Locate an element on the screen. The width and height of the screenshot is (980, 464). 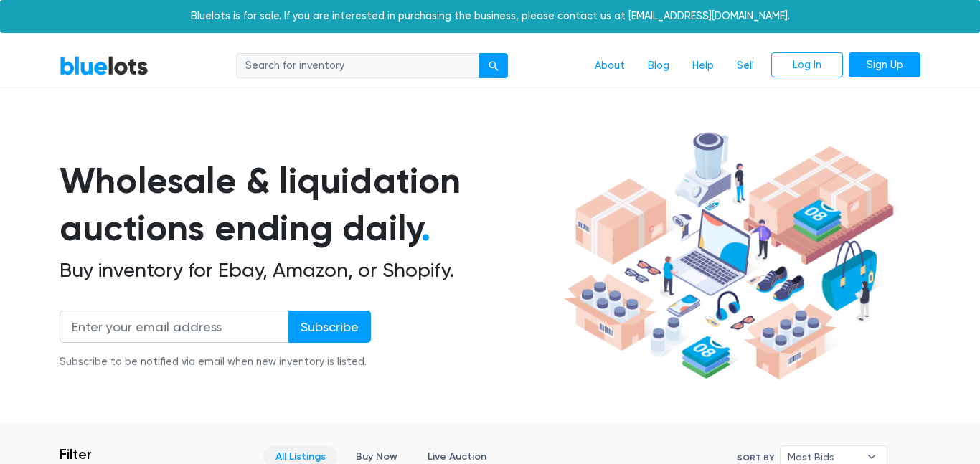
input: Search for inventory is located at coordinates (358, 66).